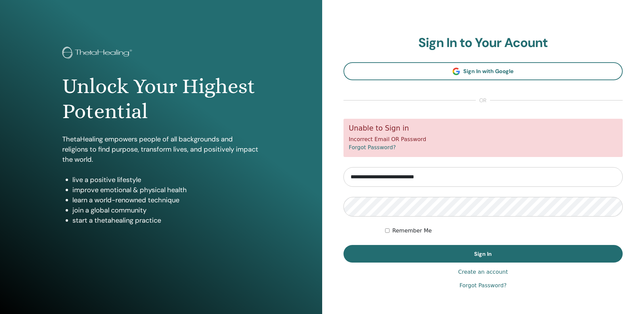 The height and width of the screenshot is (314, 644). I want to click on li: start a thetahealing practice, so click(166, 221).